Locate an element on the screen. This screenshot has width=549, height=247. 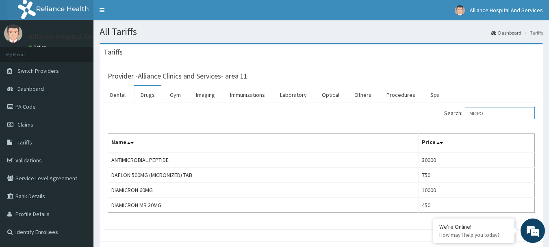
a: Dashboard is located at coordinates (506, 33).